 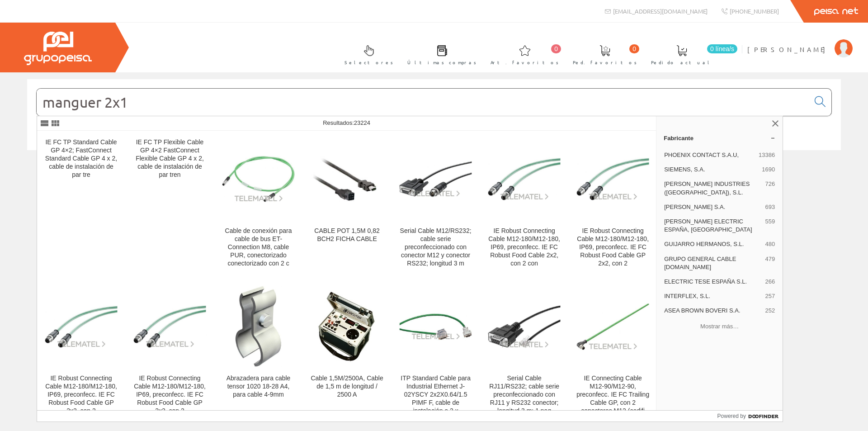 What do you see at coordinates (769, 226) in the screenshot?
I see `span: 559` at bounding box center [769, 226].